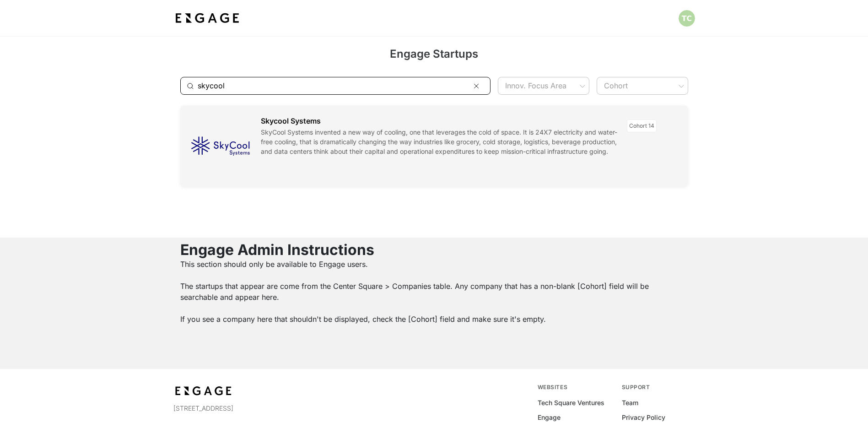 This screenshot has width=868, height=423. I want to click on a: Team, so click(630, 403).